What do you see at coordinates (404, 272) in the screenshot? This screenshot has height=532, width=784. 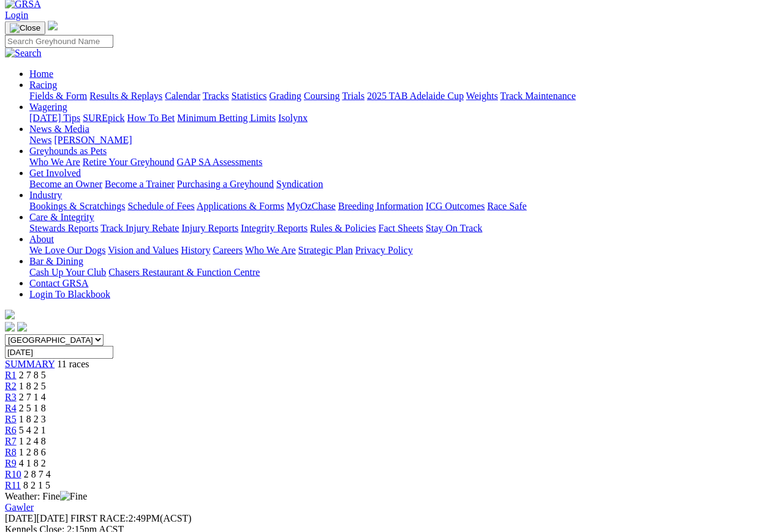 I see `div: Bar & Dining` at bounding box center [404, 272].